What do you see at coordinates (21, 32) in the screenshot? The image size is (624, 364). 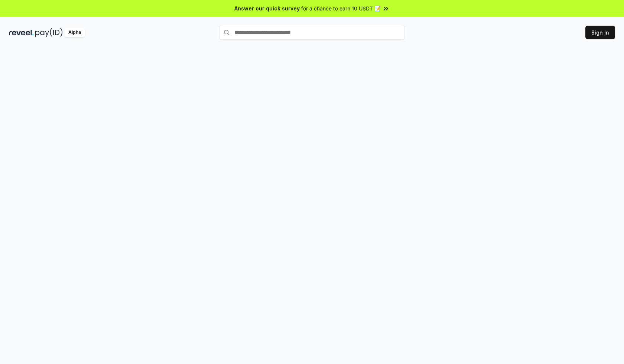 I see `img: reveel_dark` at bounding box center [21, 32].